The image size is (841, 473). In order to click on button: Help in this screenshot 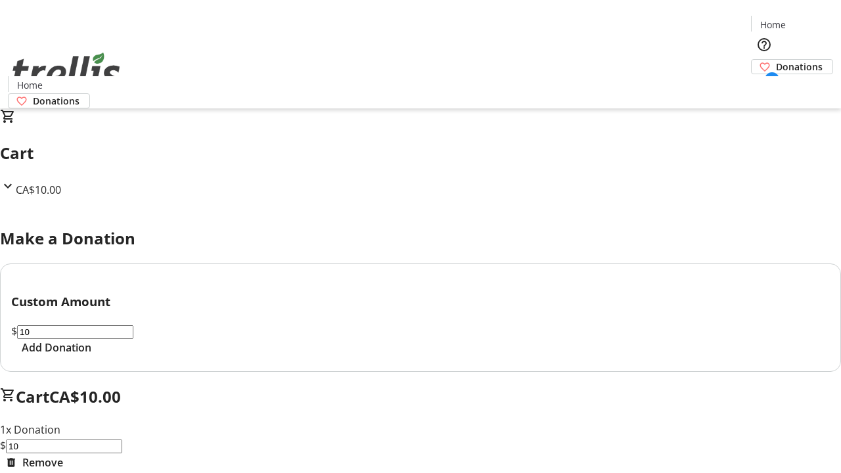, I will do `click(764, 45)`.